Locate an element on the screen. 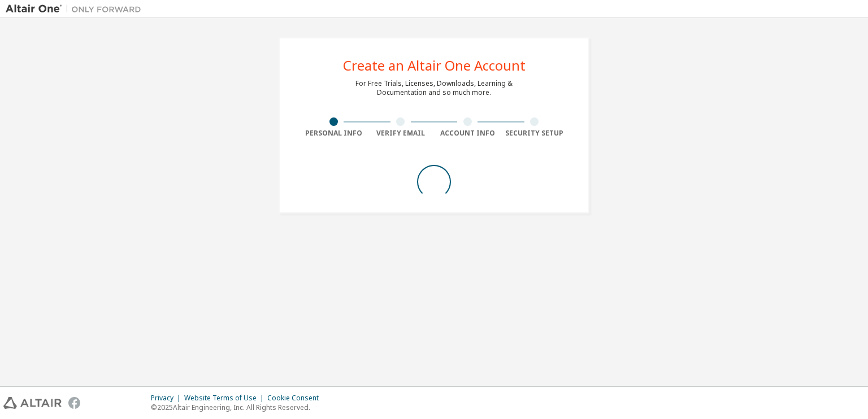 Image resolution: width=868 pixels, height=419 pixels. img: altair_logo.svg is located at coordinates (32, 403).